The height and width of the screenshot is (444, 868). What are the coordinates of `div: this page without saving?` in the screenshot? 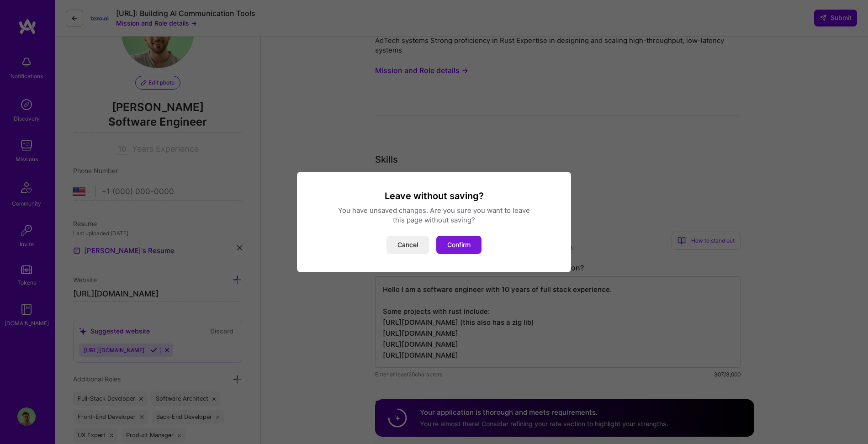 It's located at (434, 220).